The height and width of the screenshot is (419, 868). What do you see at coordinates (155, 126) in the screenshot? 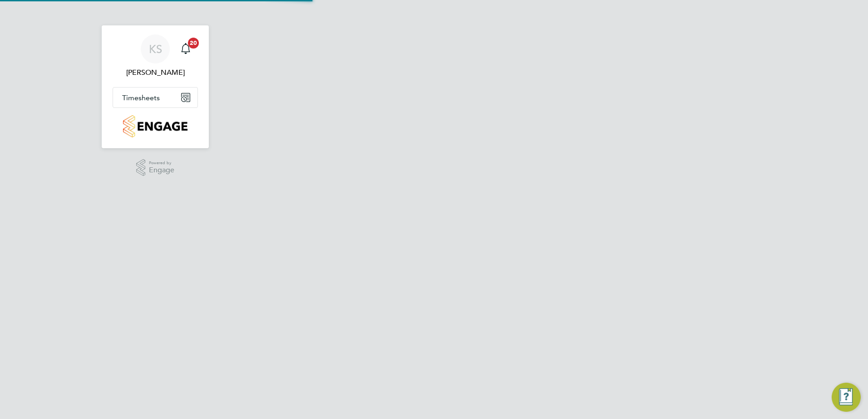
I see `a: Go to home page` at bounding box center [155, 126].